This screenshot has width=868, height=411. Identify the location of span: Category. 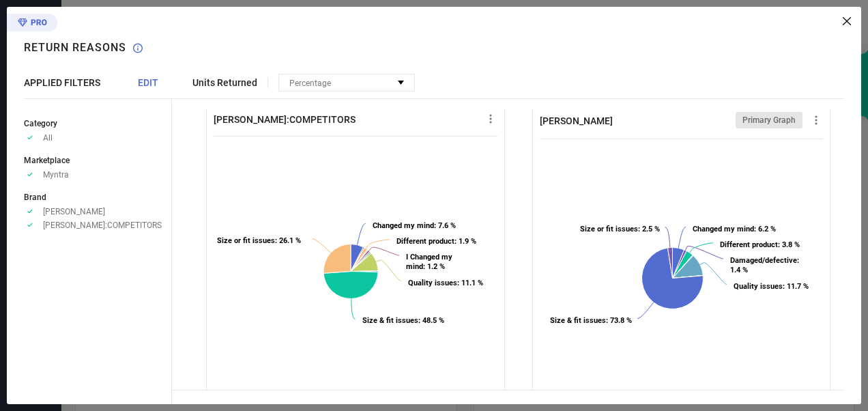
(40, 123).